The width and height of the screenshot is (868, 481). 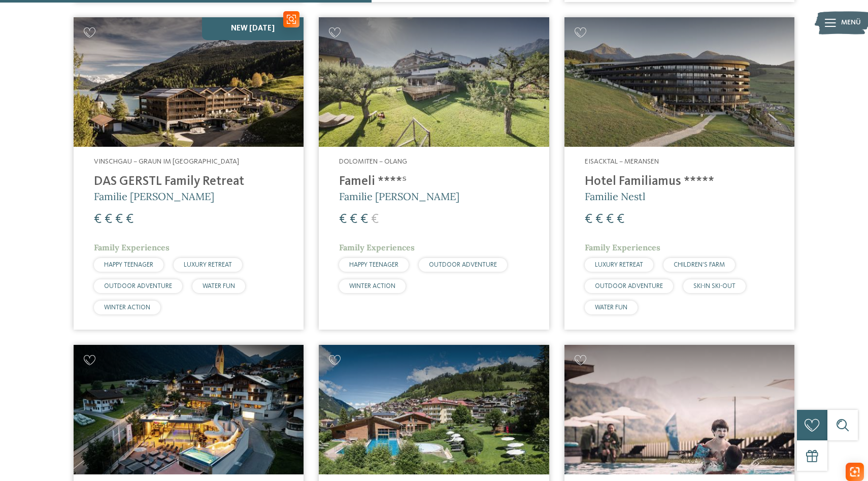 What do you see at coordinates (615, 196) in the screenshot?
I see `span: Familie Nestl` at bounding box center [615, 196].